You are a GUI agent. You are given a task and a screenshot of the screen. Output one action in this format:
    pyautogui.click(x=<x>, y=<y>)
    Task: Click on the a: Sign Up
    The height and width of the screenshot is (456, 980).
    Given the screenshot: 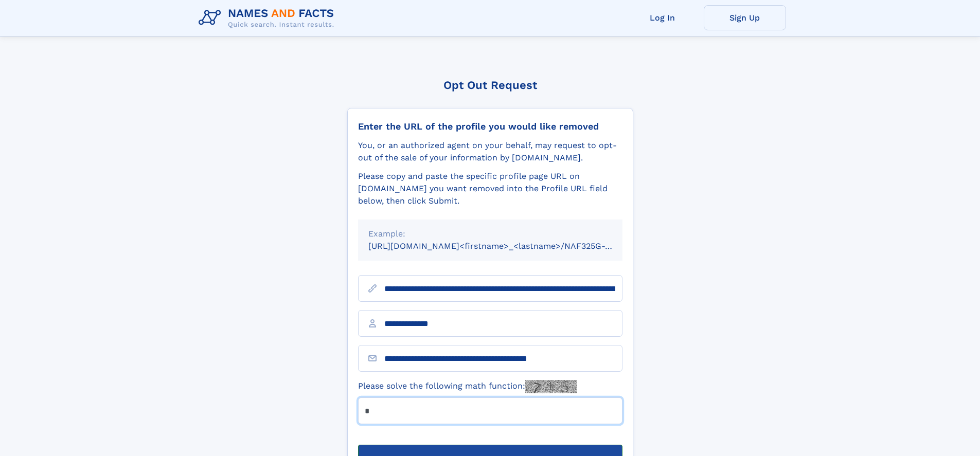 What is the action you would take?
    pyautogui.click(x=745, y=17)
    